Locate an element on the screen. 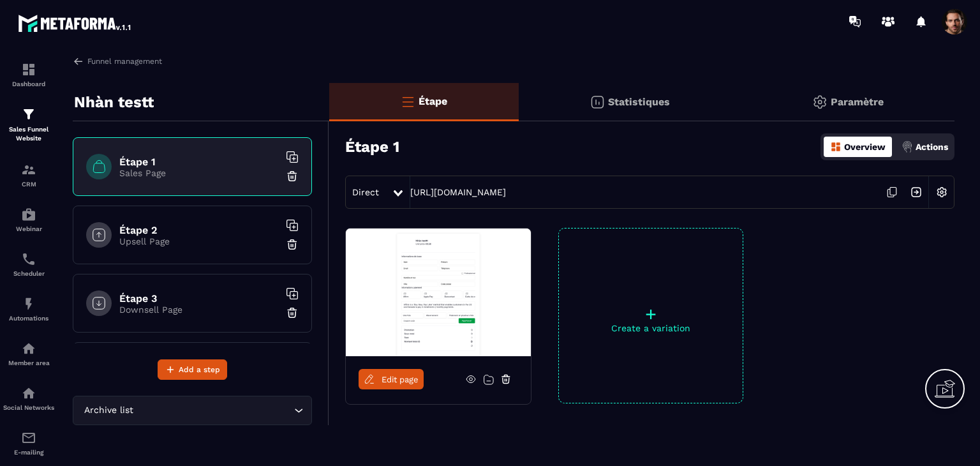 Image resolution: width=980 pixels, height=466 pixels. span: Direct is located at coordinates (365, 192).